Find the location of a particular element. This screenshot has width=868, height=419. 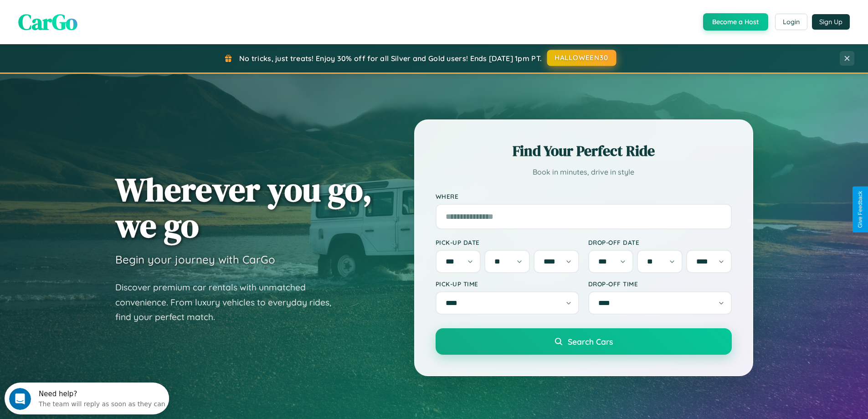

span: Search Cars is located at coordinates (590, 341).